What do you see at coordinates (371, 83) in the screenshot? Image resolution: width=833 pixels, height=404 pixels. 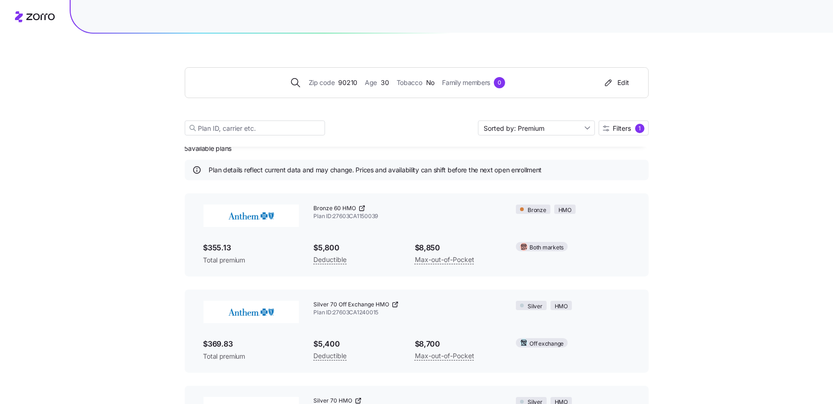 I see `span: Age` at bounding box center [371, 83].